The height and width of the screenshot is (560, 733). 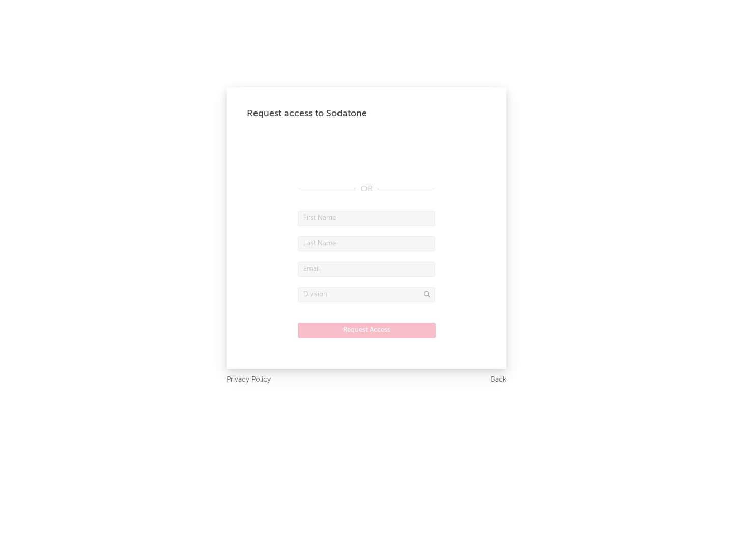 What do you see at coordinates (366, 218) in the screenshot?
I see `input: First Name` at bounding box center [366, 218].